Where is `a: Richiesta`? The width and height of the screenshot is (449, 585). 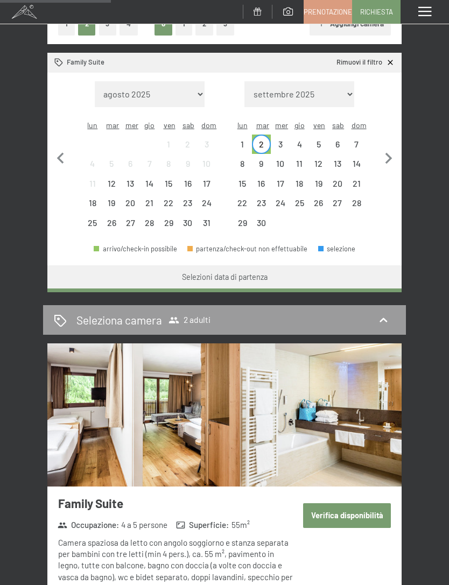
a: Richiesta is located at coordinates (376, 12).